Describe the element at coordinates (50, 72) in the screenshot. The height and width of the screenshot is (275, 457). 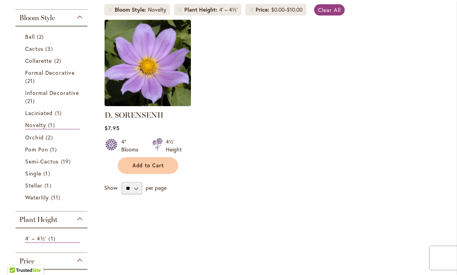
I see `span: Formal Decorative` at that location.